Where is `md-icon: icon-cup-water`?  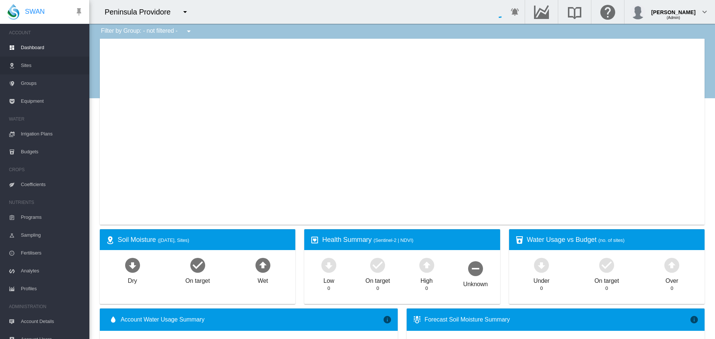
md-icon: icon-cup-water is located at coordinates (519, 240).